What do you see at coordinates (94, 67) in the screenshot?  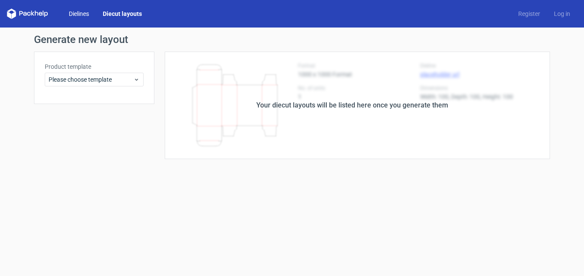 I see `label: Product template` at bounding box center [94, 67].